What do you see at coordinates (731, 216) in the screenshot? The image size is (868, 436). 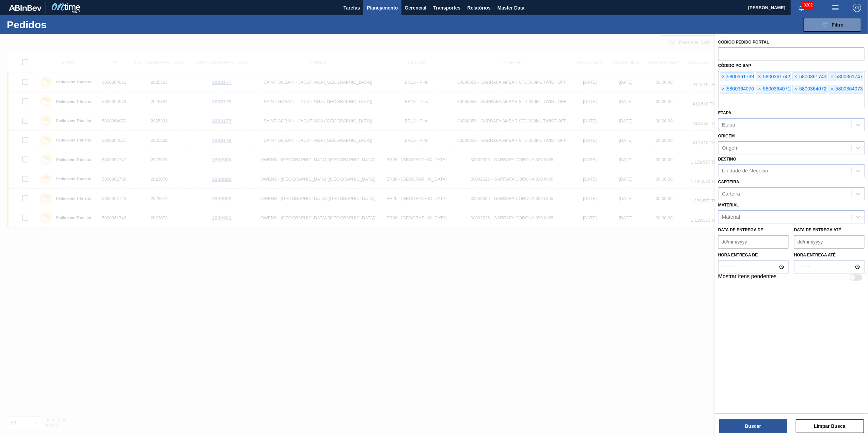 I see `div: Material` at bounding box center [731, 216].